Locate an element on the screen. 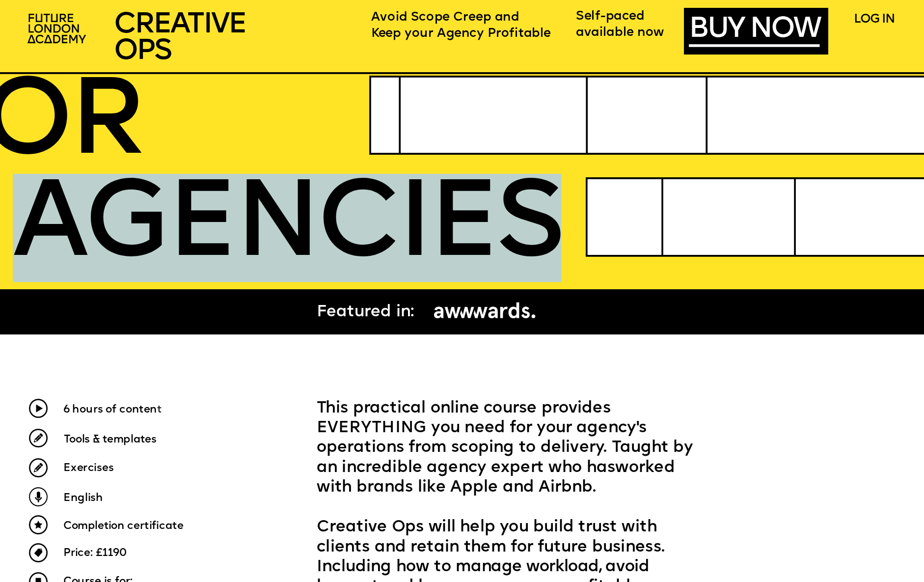 The width and height of the screenshot is (924, 582). span: worked with brands like Apple and Airbnb. is located at coordinates (498, 477).